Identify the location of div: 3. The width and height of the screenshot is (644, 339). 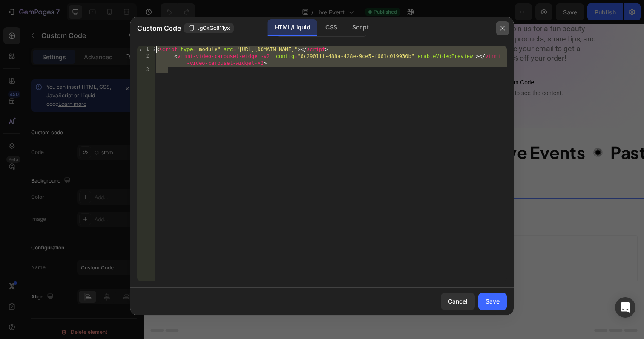
(146, 70).